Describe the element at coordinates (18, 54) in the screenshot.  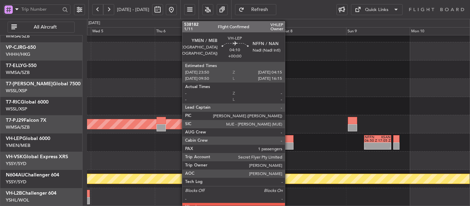
I see `a: VHHH/HKG` at that location.